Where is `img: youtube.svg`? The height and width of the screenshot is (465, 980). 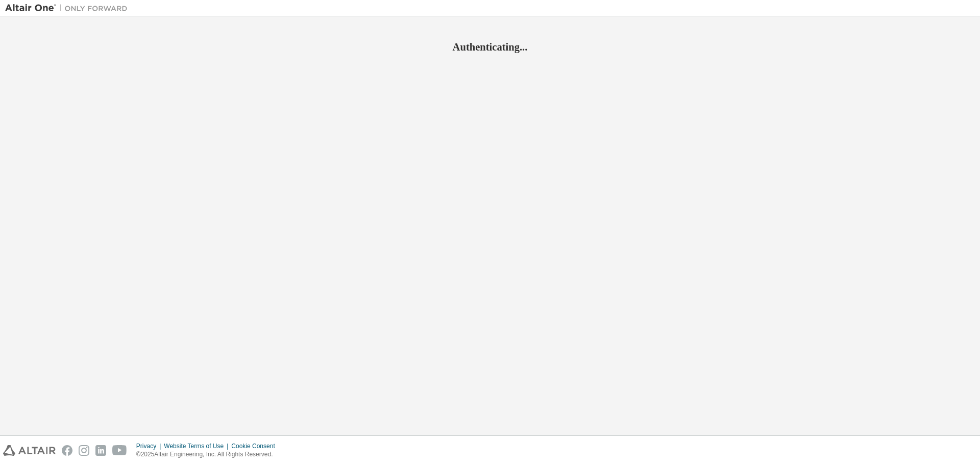
img: youtube.svg is located at coordinates (119, 450).